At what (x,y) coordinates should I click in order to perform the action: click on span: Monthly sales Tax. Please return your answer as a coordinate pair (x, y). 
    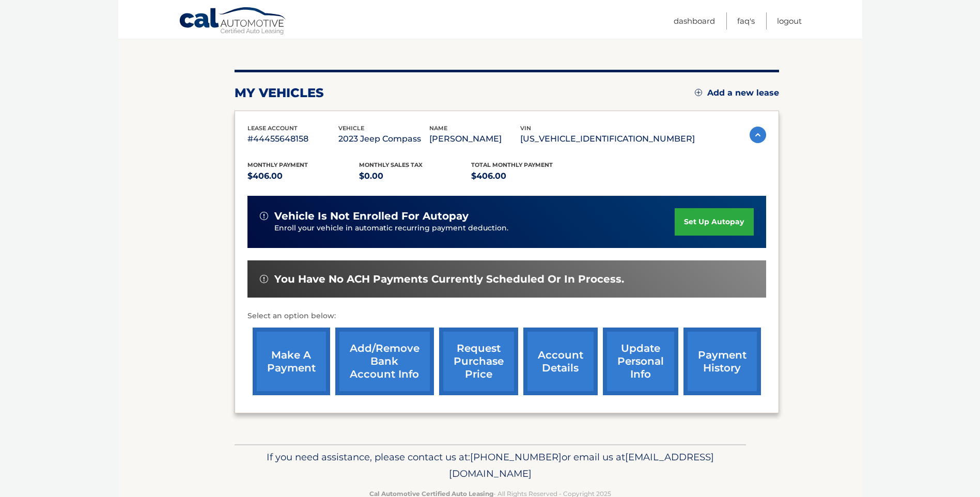
    Looking at the image, I should click on (391, 165).